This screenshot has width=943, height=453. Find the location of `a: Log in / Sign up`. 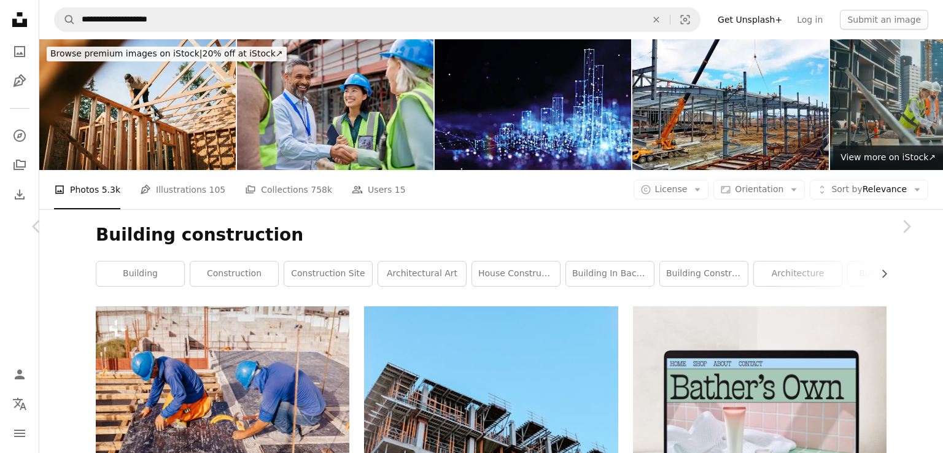

a: Log in / Sign up is located at coordinates (20, 374).